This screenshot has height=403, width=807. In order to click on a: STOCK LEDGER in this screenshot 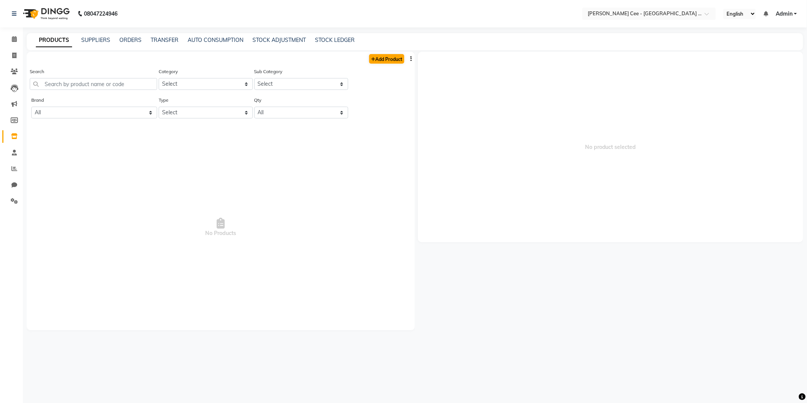, I will do `click(335, 40)`.